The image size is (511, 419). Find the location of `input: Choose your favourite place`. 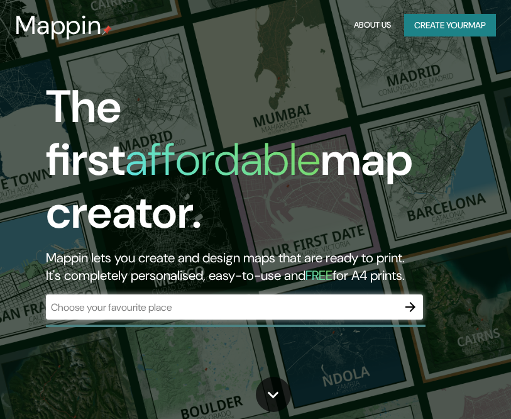

input: Choose your favourite place is located at coordinates (222, 307).